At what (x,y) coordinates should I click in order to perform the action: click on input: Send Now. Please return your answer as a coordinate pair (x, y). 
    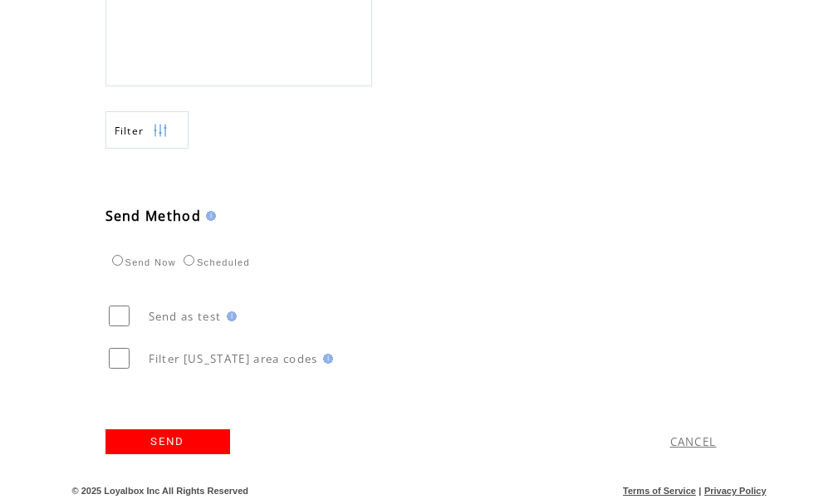
    Looking at the image, I should click on (117, 260).